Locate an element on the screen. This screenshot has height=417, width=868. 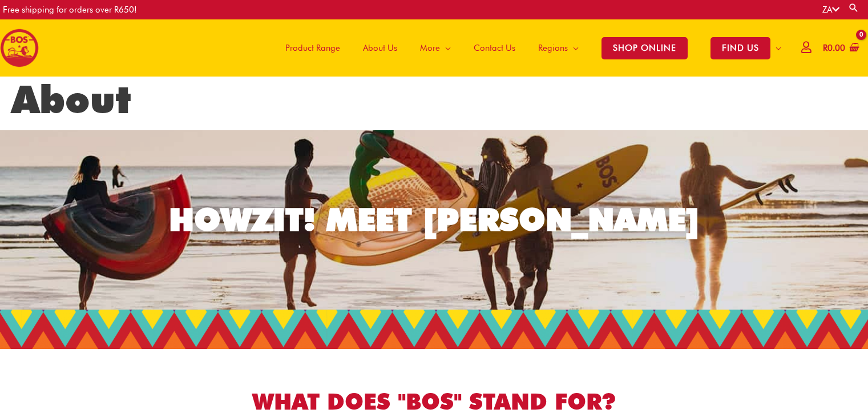
nav: Site Navigation is located at coordinates (529, 48).